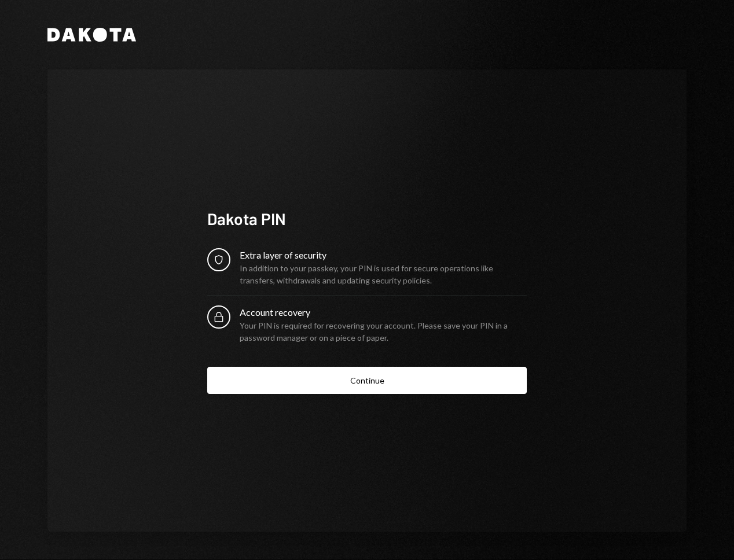 The width and height of the screenshot is (734, 560). What do you see at coordinates (383, 332) in the screenshot?
I see `div: Your PIN is required for recovering your account. Please save your PIN in a password manager or o...` at bounding box center [383, 332].